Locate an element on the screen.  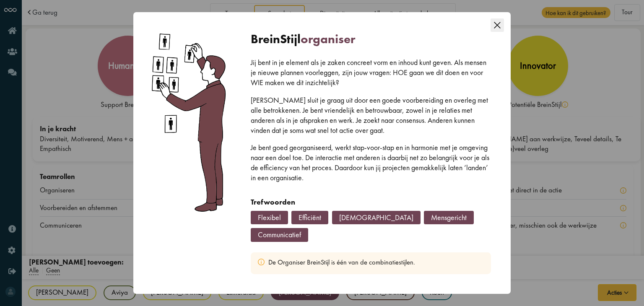
p: Jij bent in je element als je zaken concreet vorm en inhoud kunt geven. Als mensen je nieuwe plan... is located at coordinates (371, 73).